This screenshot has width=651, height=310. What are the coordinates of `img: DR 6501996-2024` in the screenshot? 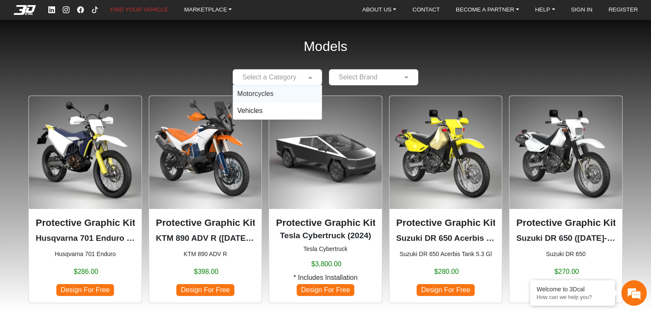 It's located at (566, 152).